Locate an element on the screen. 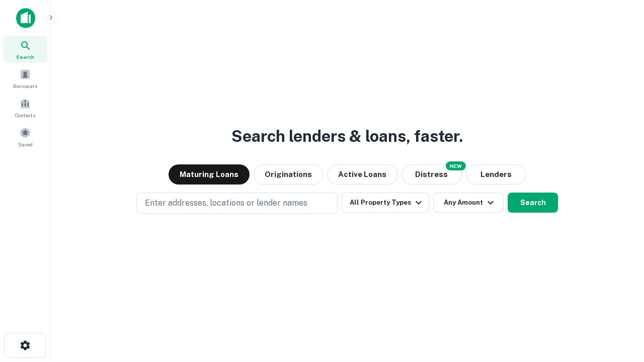 The height and width of the screenshot is (362, 644). button: Search is located at coordinates (533, 203).